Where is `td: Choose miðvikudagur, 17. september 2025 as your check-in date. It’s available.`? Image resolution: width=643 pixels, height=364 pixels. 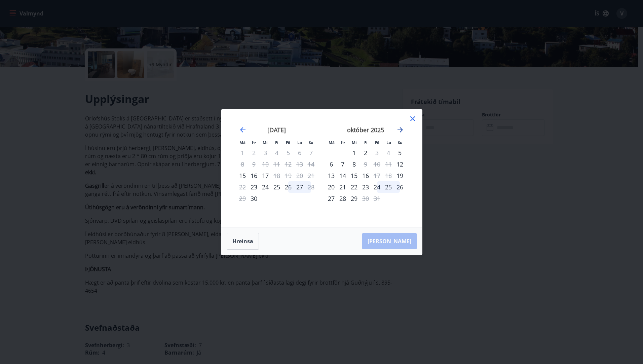 td: Choose miðvikudagur, 17. september 2025 as your check-in date. It’s available. is located at coordinates (265, 175).